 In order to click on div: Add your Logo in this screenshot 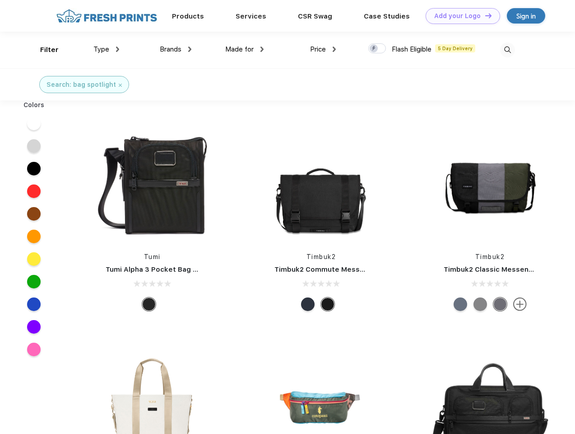, I will do `click(457, 16)`.